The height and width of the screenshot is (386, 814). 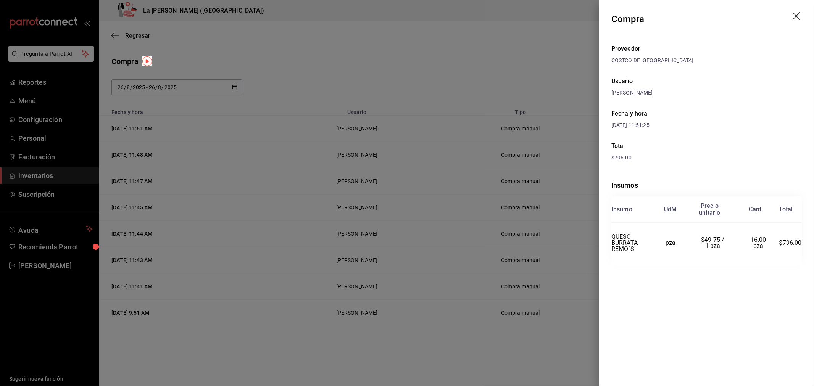 What do you see at coordinates (659, 114) in the screenshot?
I see `div: Fecha y hora` at bounding box center [659, 114].